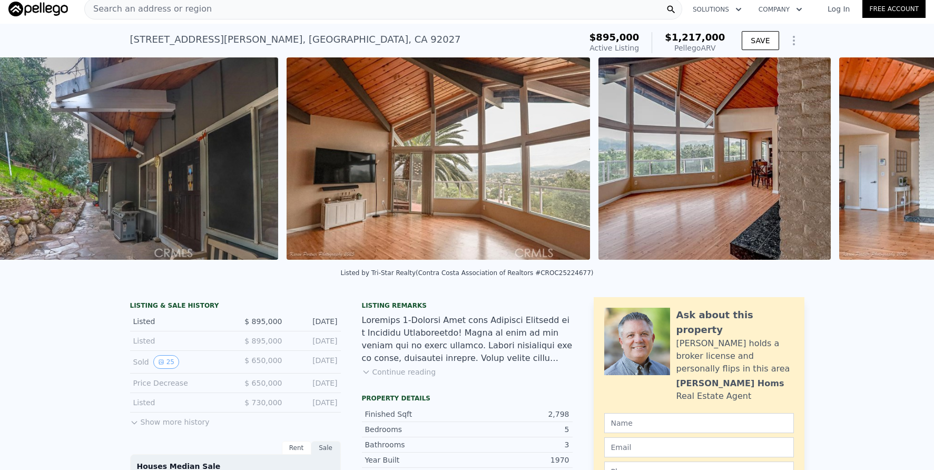 The height and width of the screenshot is (470, 934). What do you see at coordinates (235, 307) in the screenshot?
I see `div: LISTING & SALE HISTORY` at bounding box center [235, 307].